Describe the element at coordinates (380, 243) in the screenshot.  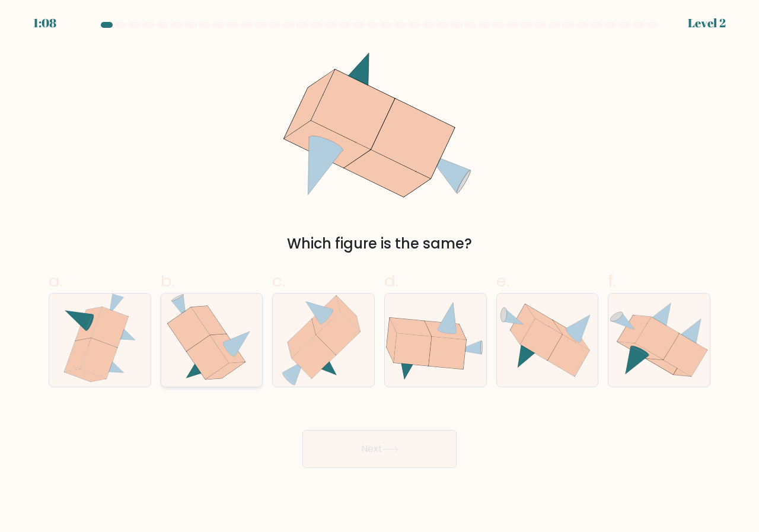
I see `div: Which figure is the same?` at that location.